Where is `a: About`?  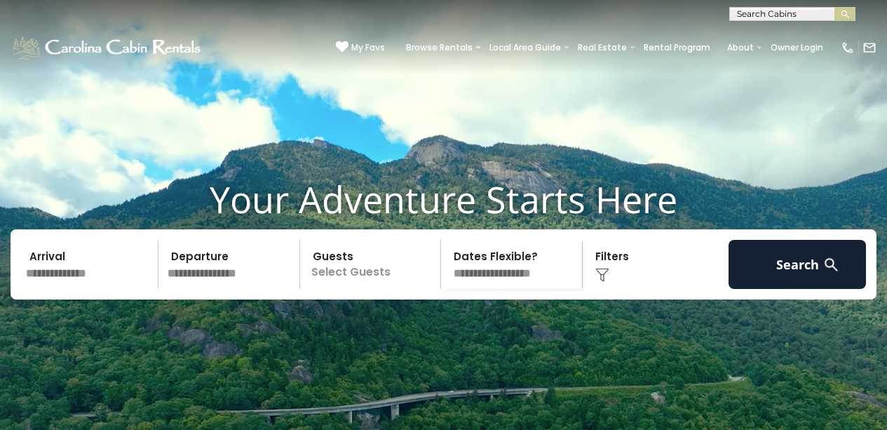 a: About is located at coordinates (740, 48).